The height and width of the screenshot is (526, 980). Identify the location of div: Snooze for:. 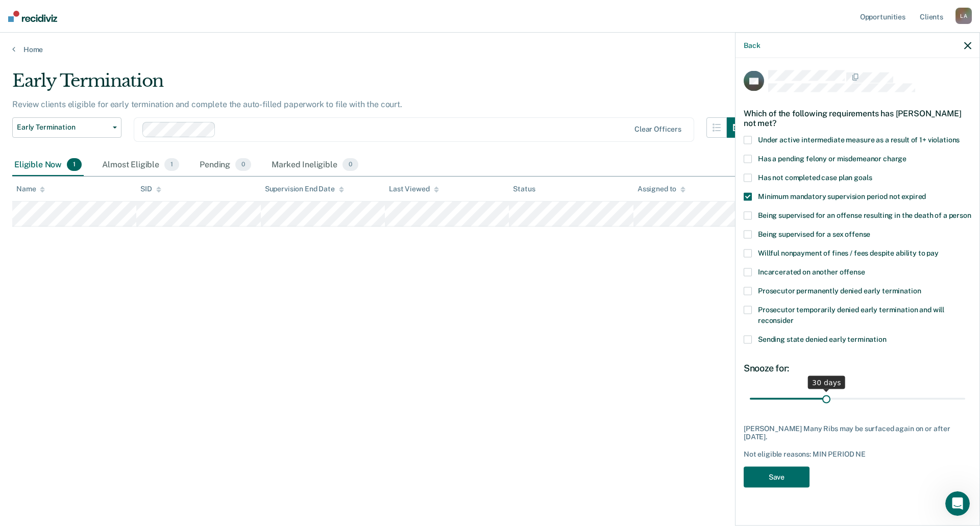
(858, 368).